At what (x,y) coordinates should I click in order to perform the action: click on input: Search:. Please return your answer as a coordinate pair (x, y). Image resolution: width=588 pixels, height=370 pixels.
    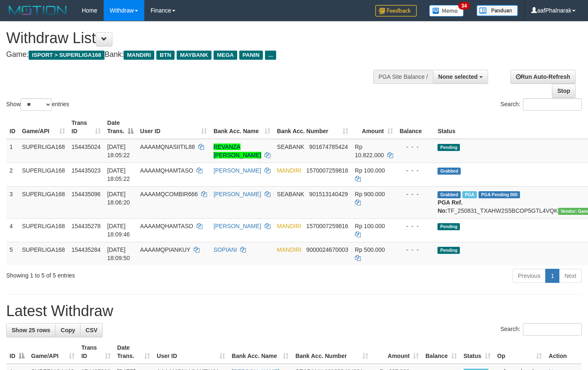
    Looking at the image, I should click on (553, 329).